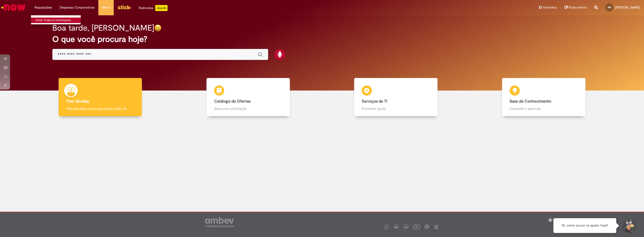  I want to click on span: Despesas Corporativas, so click(77, 7).